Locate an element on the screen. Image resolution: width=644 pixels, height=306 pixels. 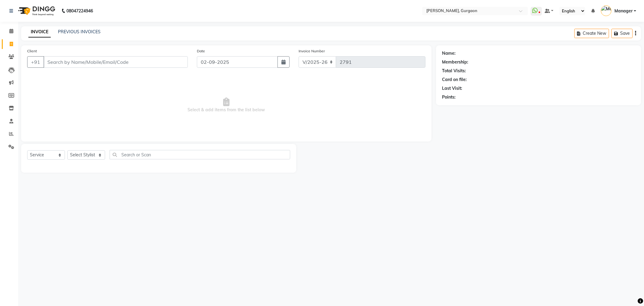
label: Date is located at coordinates (201, 51).